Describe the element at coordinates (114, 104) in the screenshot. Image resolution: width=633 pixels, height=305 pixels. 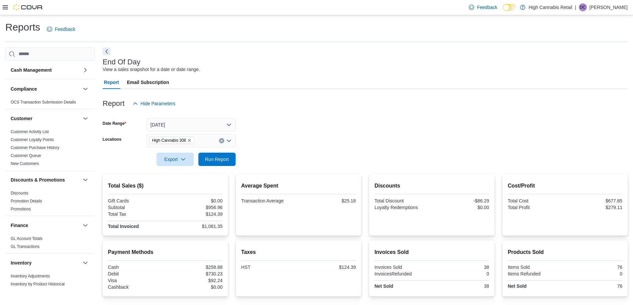
I see `h3: Report` at that location.